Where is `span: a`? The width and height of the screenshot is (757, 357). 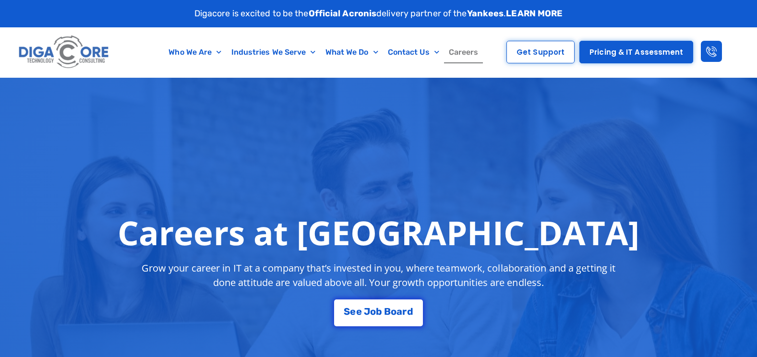 span: a is located at coordinates (399, 312).